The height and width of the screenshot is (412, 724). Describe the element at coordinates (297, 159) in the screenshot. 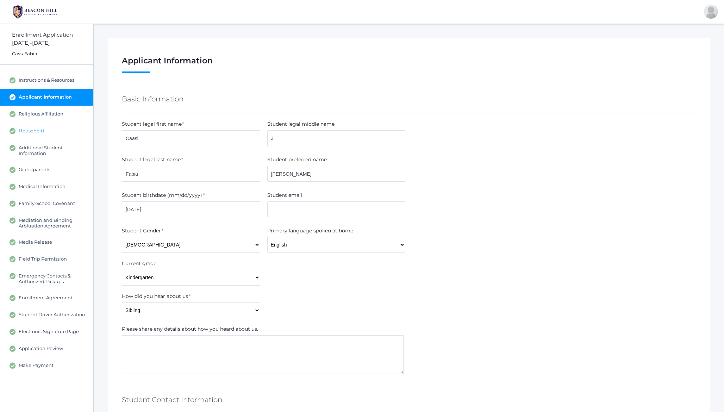

I see `label: Student preferred name` at that location.